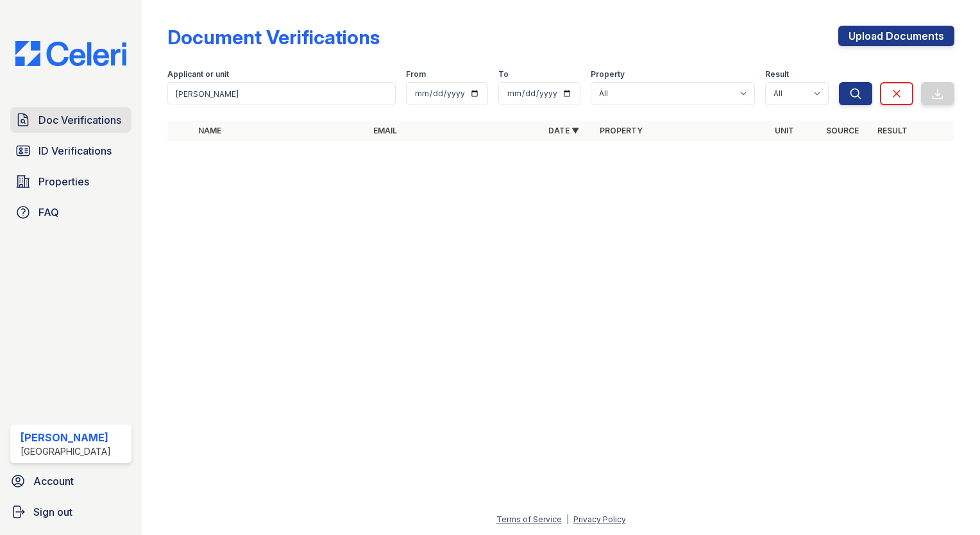  What do you see at coordinates (70, 511) in the screenshot?
I see `a: Sign out` at bounding box center [70, 511].